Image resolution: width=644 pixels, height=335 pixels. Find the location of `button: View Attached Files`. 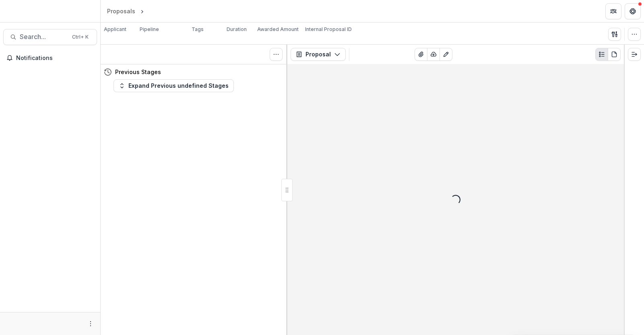

button: View Attached Files is located at coordinates (421, 54).